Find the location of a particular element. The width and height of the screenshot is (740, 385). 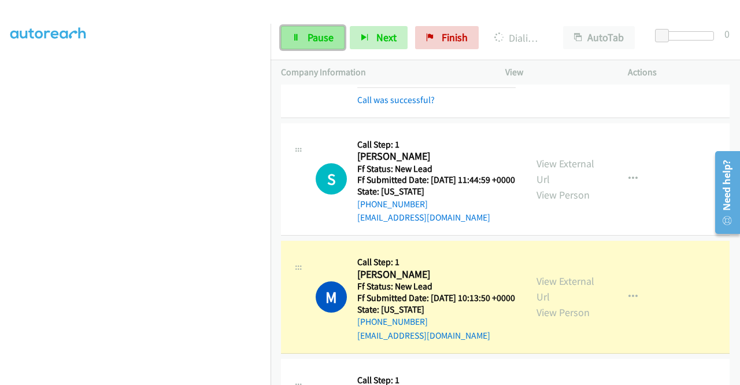

span: Finish is located at coordinates (455, 37).